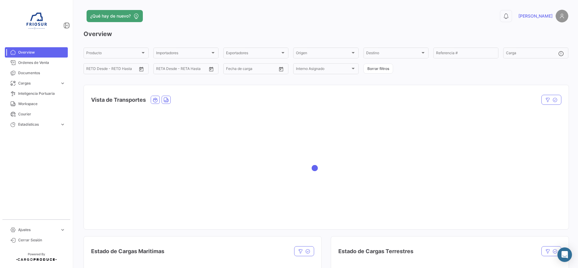 This screenshot has width=578, height=268. What do you see at coordinates (42, 52) in the screenshot?
I see `span: Overview` at bounding box center [42, 52].